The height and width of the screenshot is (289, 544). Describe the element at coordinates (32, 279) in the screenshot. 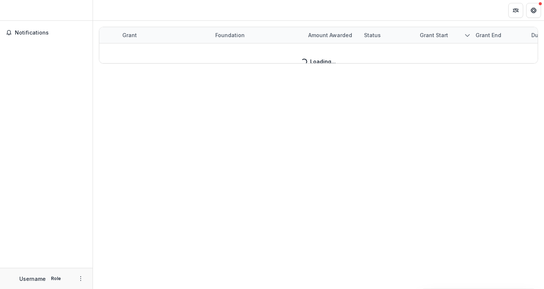

I see `p: Username` at that location.